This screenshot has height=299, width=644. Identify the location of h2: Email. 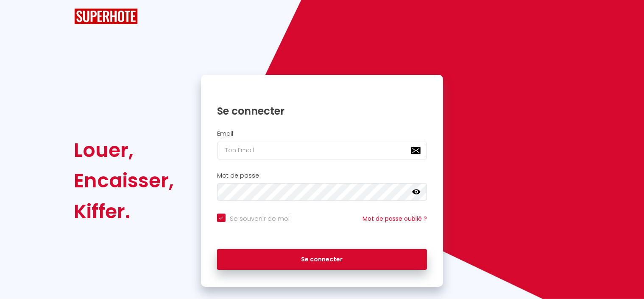
(322, 134).